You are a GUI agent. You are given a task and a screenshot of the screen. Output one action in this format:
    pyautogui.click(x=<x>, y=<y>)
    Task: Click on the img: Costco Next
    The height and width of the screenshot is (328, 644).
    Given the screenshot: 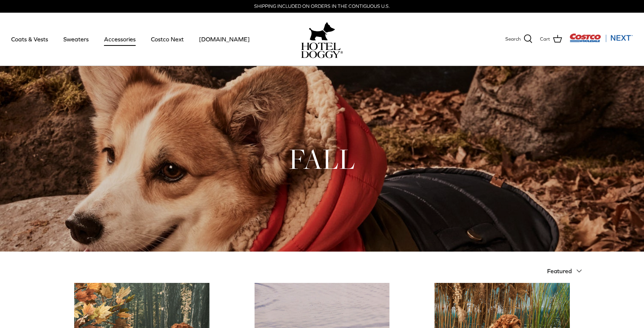 What is the action you would take?
    pyautogui.click(x=601, y=37)
    